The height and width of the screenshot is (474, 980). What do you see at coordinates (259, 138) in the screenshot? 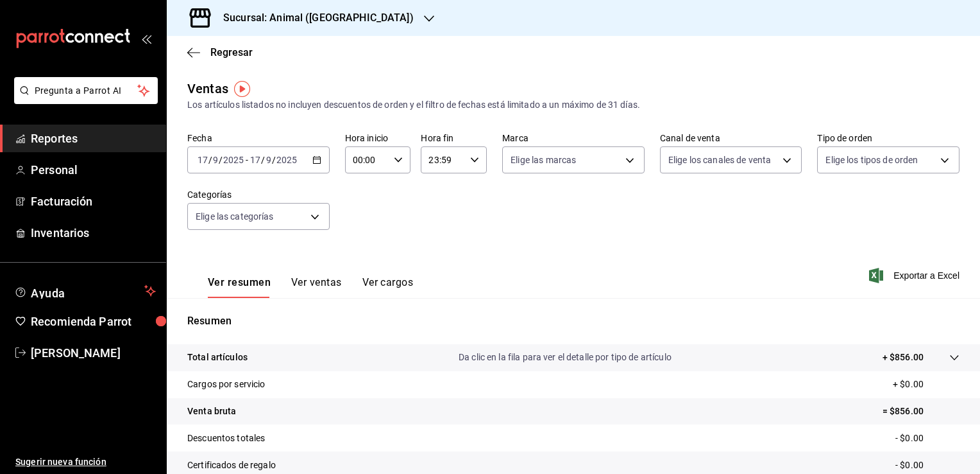
I see `label: Fecha` at bounding box center [259, 138].